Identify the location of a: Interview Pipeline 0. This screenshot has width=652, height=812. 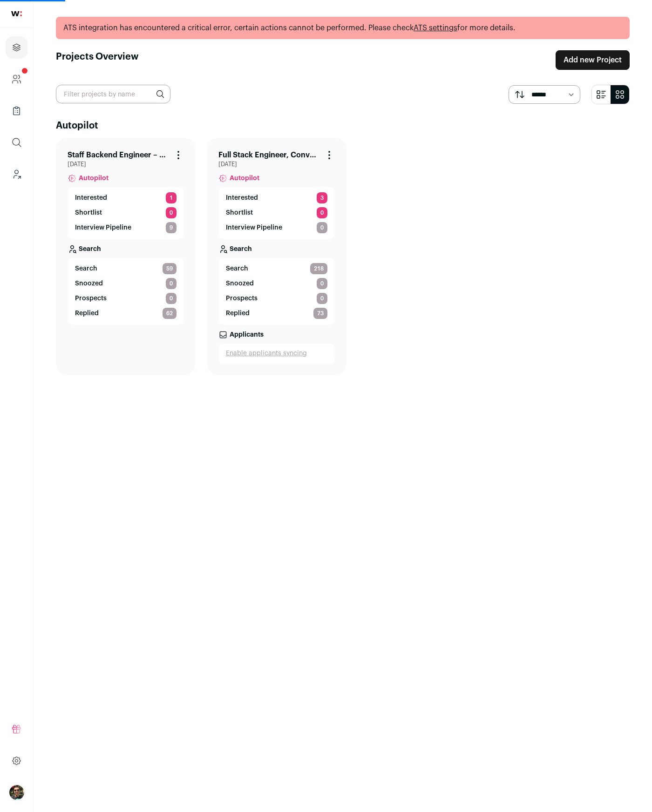
(277, 228).